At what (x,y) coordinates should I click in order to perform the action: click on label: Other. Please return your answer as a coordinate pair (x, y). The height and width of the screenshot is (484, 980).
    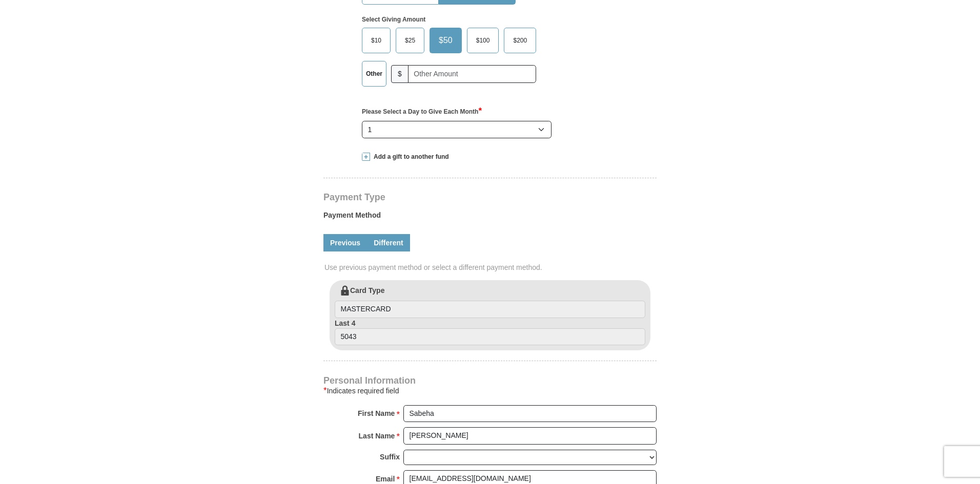
    Looking at the image, I should click on (375, 74).